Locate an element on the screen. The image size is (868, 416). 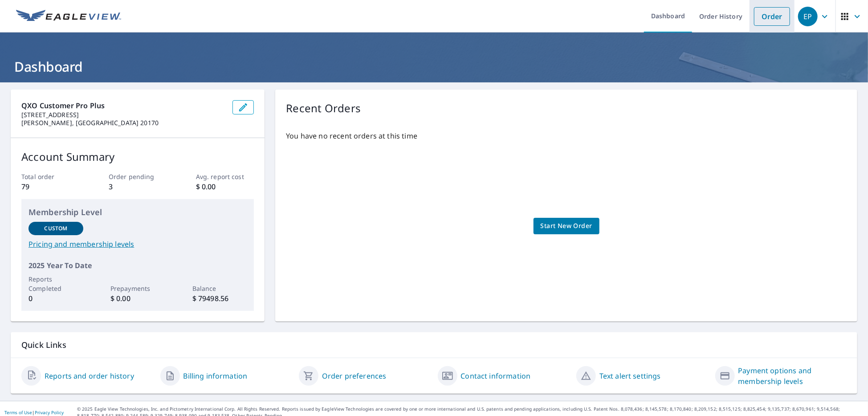
p: Membership Level is located at coordinates (138, 212).